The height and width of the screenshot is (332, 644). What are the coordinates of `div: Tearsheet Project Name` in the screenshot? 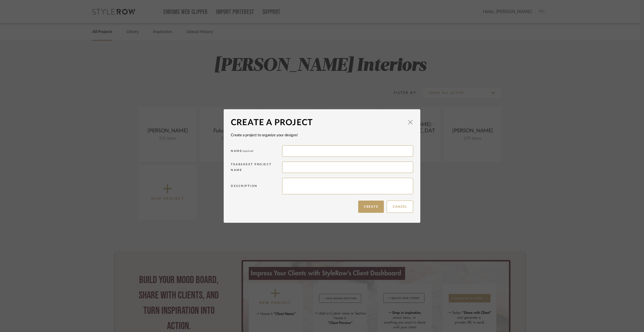 It's located at (257, 168).